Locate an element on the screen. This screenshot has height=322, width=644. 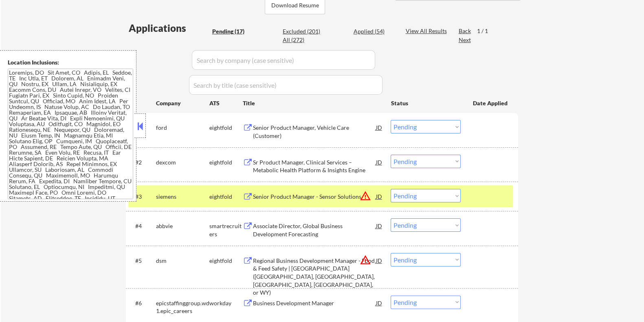
div: Associate Director, Global Business Development Forecasting is located at coordinates (314, 230).